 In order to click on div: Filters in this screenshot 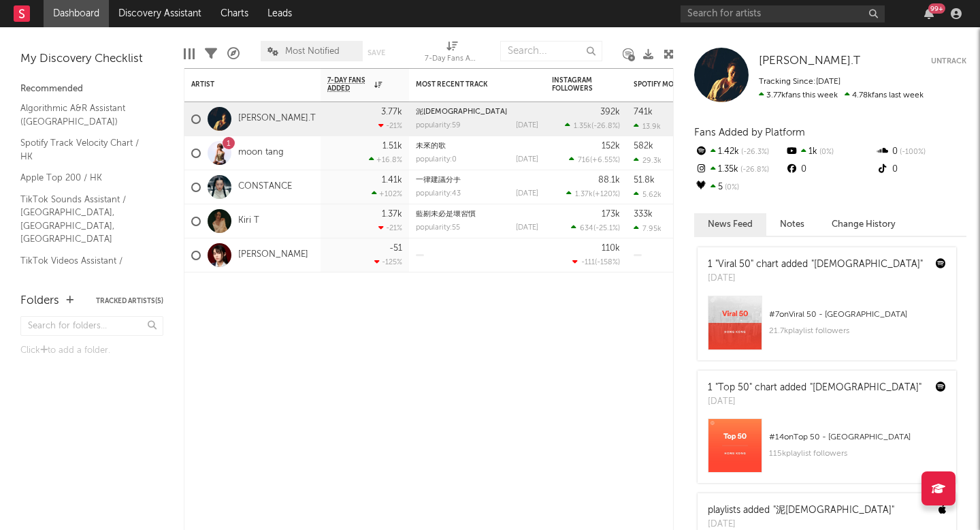, I will do `click(211, 53)`.